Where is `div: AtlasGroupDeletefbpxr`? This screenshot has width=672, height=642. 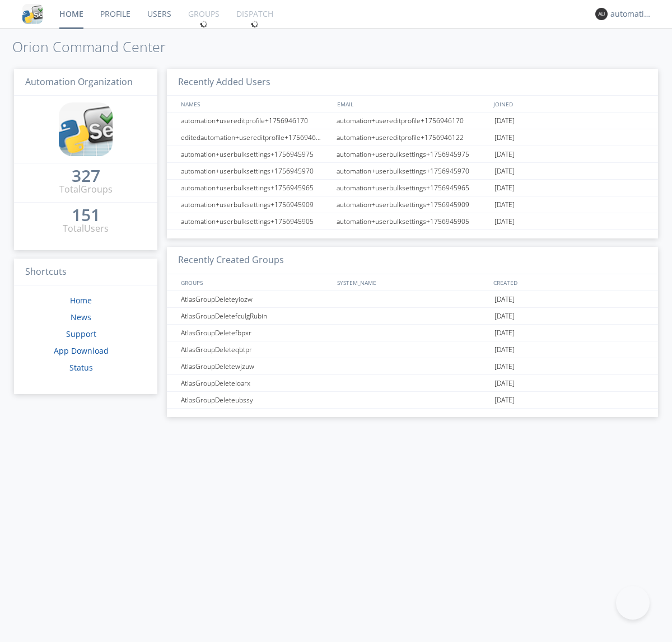 div: AtlasGroupDeletefbpxr is located at coordinates (255, 332).